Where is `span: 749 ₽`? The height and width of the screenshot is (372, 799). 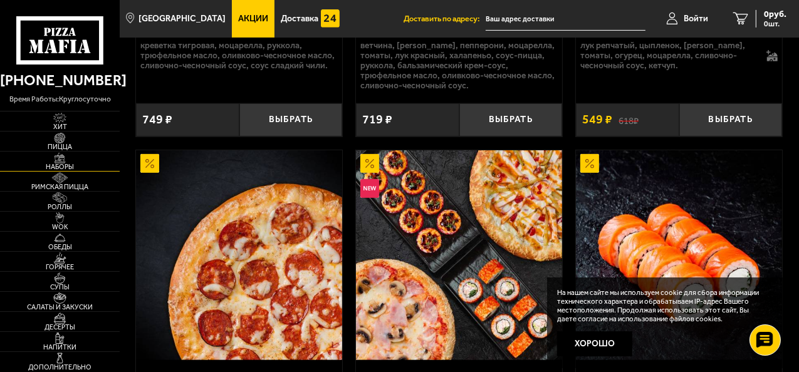
span: 749 ₽ is located at coordinates (157, 120).